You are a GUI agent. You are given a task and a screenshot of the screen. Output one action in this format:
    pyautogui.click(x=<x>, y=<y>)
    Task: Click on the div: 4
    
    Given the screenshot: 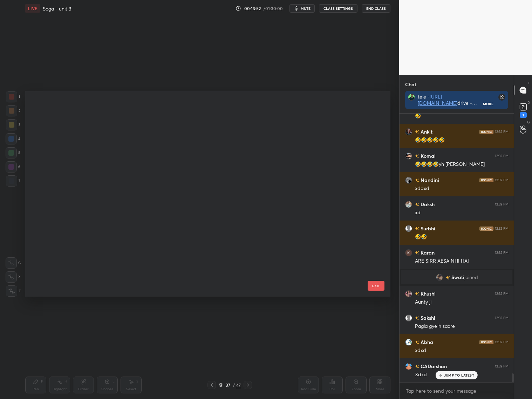 What is the action you would take?
    pyautogui.click(x=13, y=139)
    